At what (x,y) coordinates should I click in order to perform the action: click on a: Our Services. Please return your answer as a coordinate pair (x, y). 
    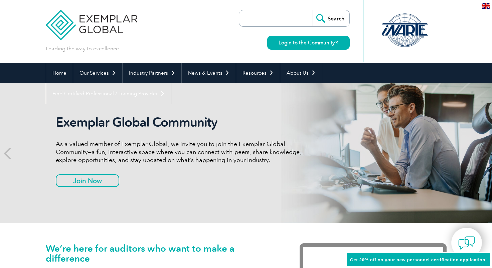
    Looking at the image, I should click on (97, 73).